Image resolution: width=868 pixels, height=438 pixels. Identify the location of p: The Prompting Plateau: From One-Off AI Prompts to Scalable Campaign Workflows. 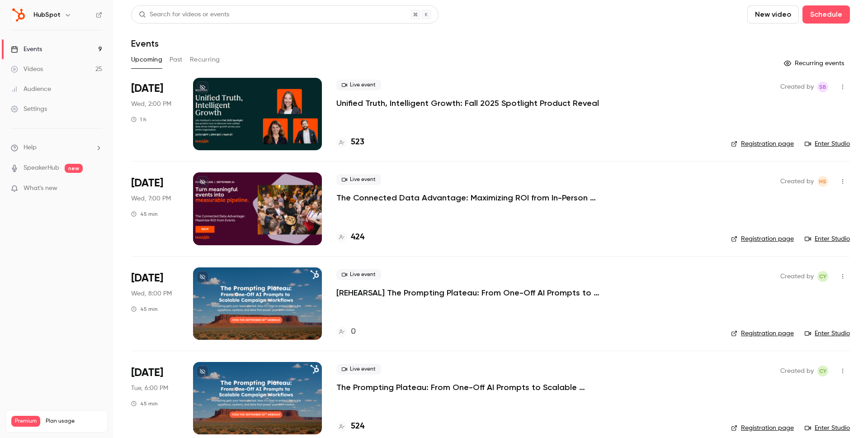
(472, 388).